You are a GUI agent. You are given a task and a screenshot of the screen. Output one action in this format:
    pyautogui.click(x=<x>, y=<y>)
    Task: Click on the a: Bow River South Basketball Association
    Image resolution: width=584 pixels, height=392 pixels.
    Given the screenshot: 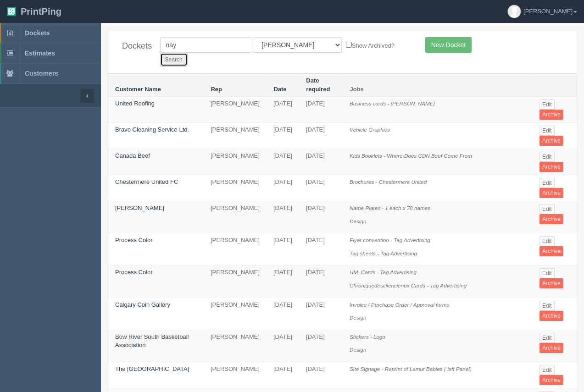 What is the action you would take?
    pyautogui.click(x=152, y=341)
    